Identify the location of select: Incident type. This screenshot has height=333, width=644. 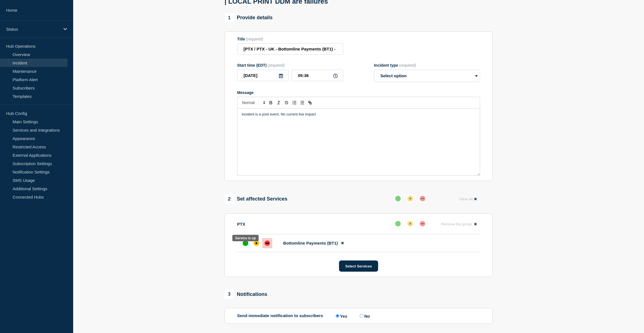
(427, 76).